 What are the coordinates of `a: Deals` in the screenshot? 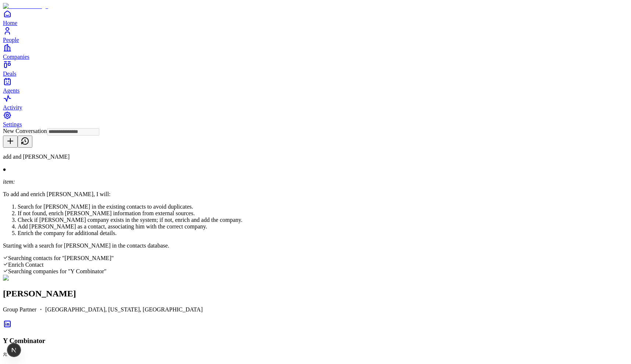 It's located at (315, 69).